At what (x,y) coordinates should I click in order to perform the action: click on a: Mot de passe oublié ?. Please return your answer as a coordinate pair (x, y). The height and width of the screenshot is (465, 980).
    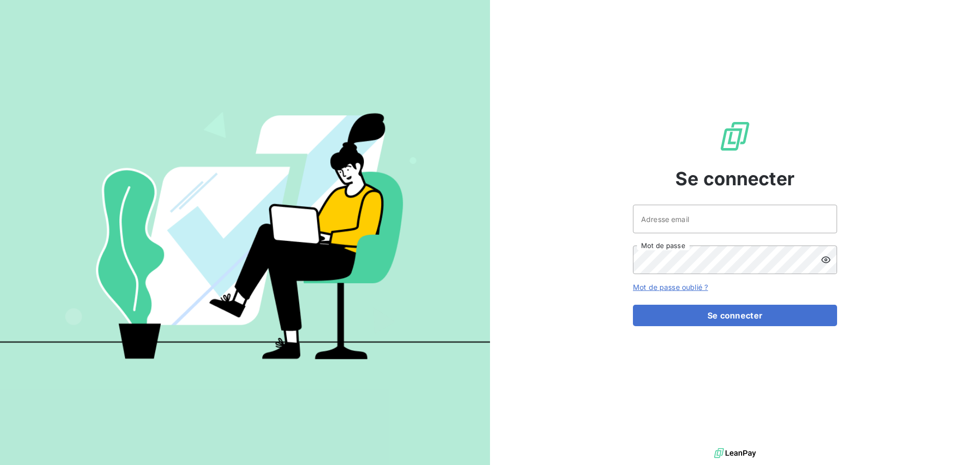
    Looking at the image, I should click on (670, 286).